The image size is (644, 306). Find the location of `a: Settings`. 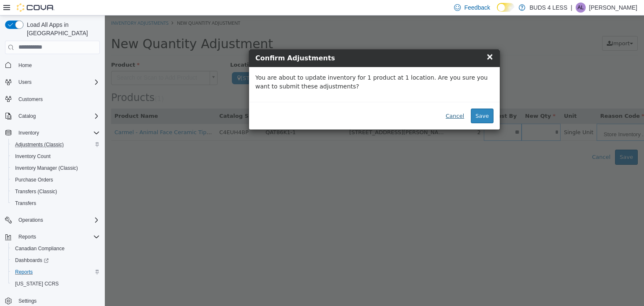

a: Settings is located at coordinates (27, 301).